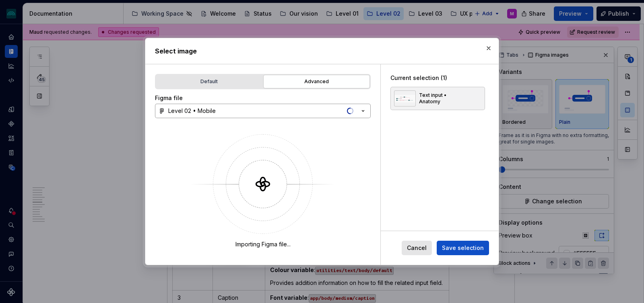 Image resolution: width=644 pixels, height=303 pixels. I want to click on h2: Select image, so click(322, 51).